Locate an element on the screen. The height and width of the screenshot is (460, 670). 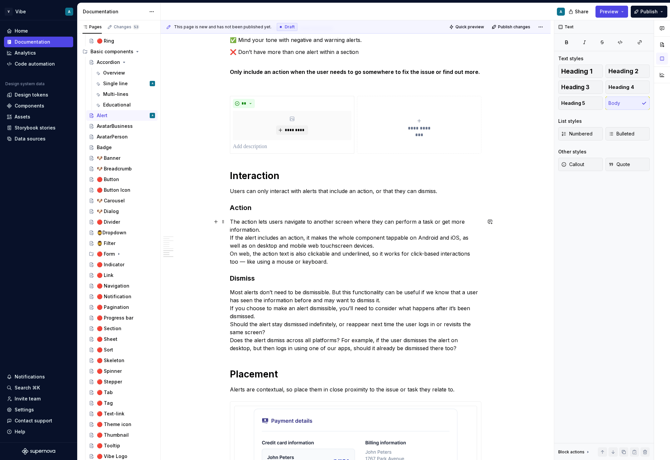
a: Overview is located at coordinates (125, 73).